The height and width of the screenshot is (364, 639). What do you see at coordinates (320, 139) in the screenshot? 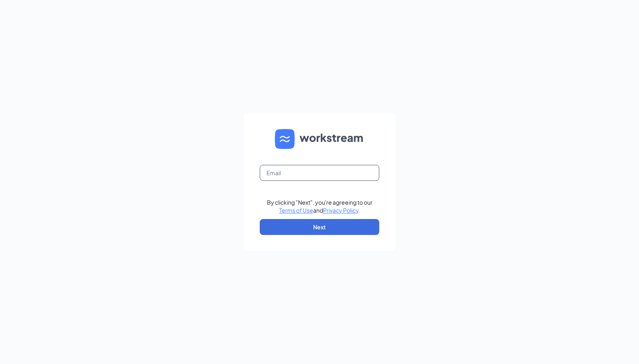
I see `img: WS logo and Workstream text` at bounding box center [320, 139].